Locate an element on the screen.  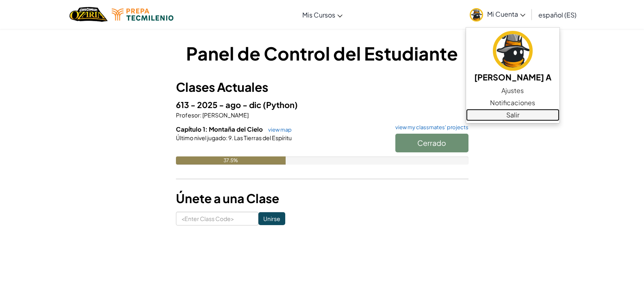
span: Notificaciones is located at coordinates (512, 103).